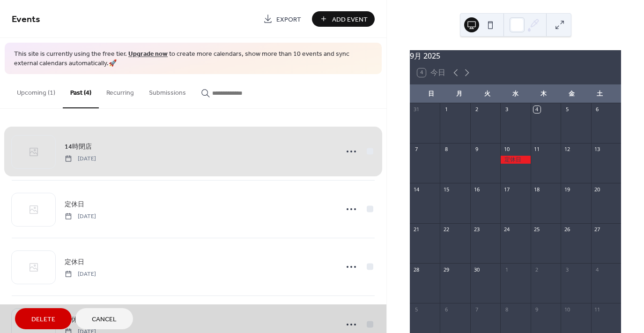 The width and height of the screenshot is (644, 333). Describe the element at coordinates (597, 229) in the screenshot. I see `div: 27` at that location.